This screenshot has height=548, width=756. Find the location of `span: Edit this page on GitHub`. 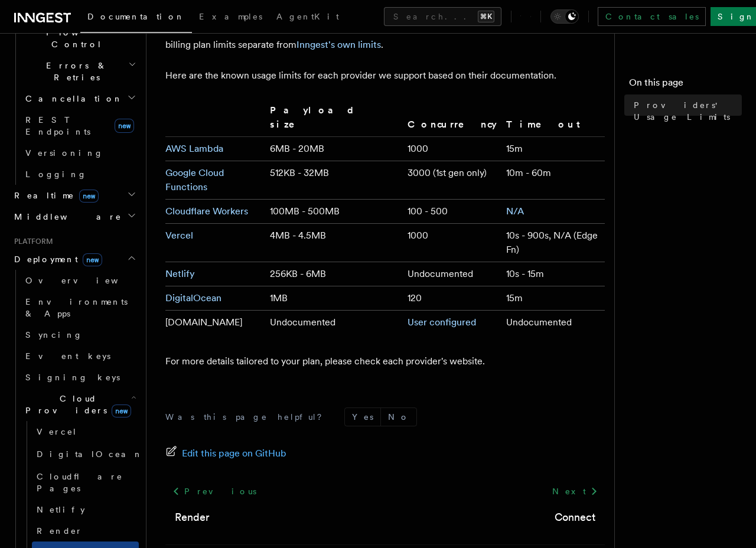

span: Edit this page on GitHub is located at coordinates (233, 454).